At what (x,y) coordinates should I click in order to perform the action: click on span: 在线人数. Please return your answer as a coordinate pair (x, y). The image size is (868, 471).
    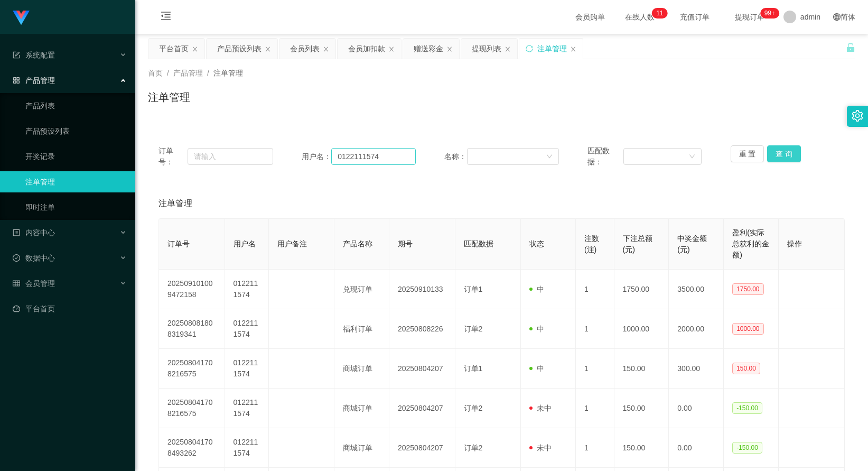
    Looking at the image, I should click on (640, 17).